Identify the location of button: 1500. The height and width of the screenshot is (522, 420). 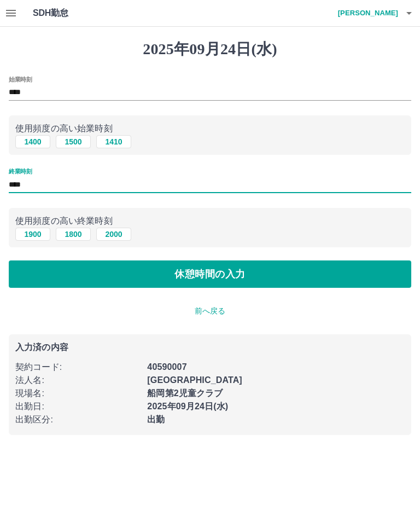
(74, 142).